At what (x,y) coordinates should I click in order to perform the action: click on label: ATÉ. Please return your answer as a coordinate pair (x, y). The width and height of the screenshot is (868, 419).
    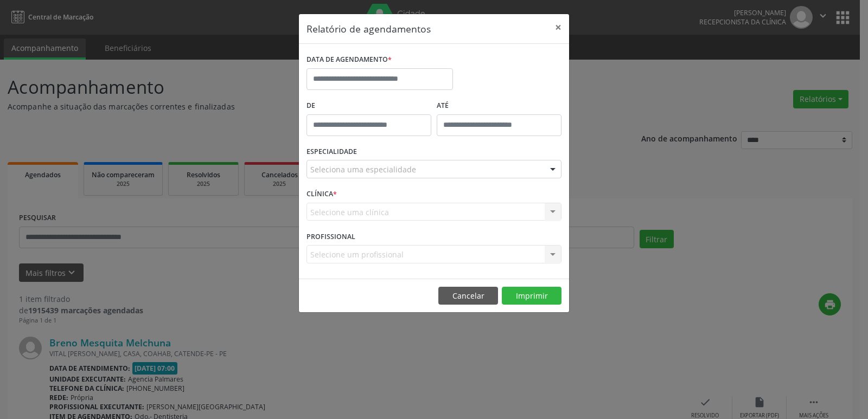
    Looking at the image, I should click on (499, 105).